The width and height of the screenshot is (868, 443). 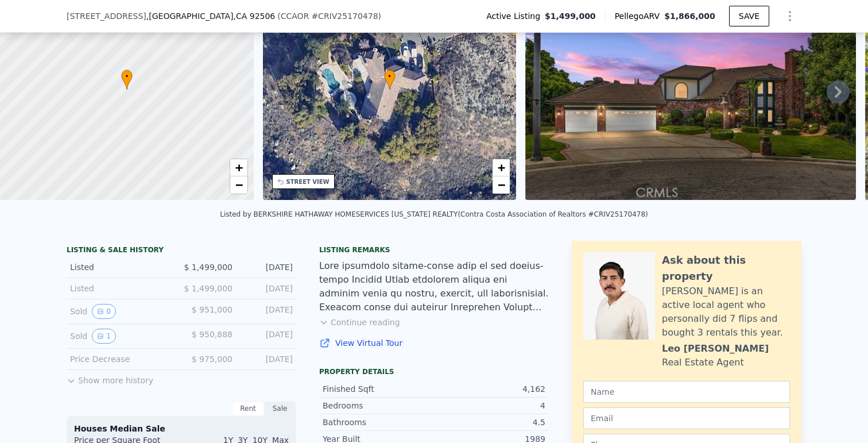 What do you see at coordinates (490, 405) in the screenshot?
I see `div: 4` at bounding box center [490, 405].